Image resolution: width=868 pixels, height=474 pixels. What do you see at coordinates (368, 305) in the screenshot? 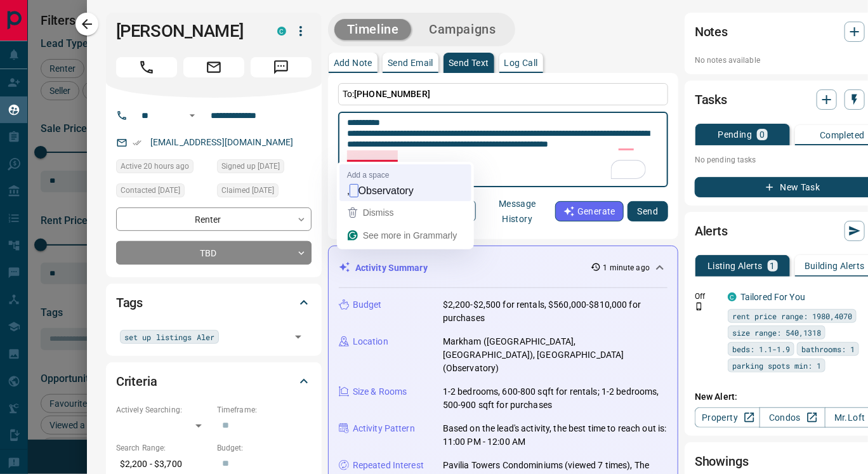
I see `p: Budget` at bounding box center [368, 305].